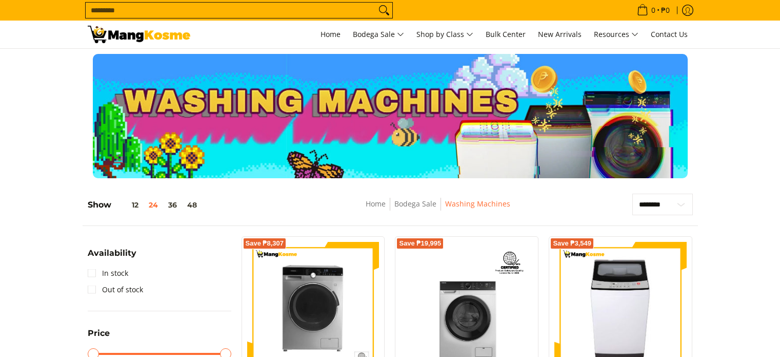 This screenshot has height=357, width=780. Describe the element at coordinates (265, 243) in the screenshot. I see `span: Save ₱8,307` at that location.